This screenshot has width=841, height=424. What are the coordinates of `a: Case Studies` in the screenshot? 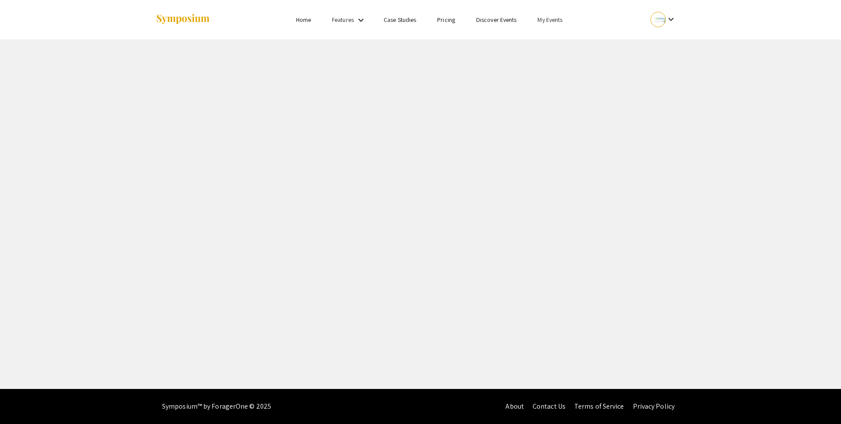 It's located at (400, 20).